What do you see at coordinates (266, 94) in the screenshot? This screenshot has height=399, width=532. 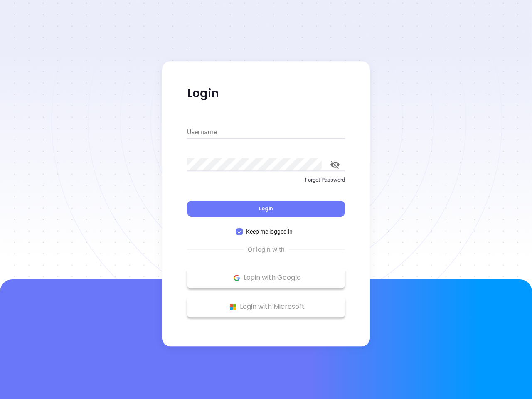 I see `p: Login` at bounding box center [266, 94].